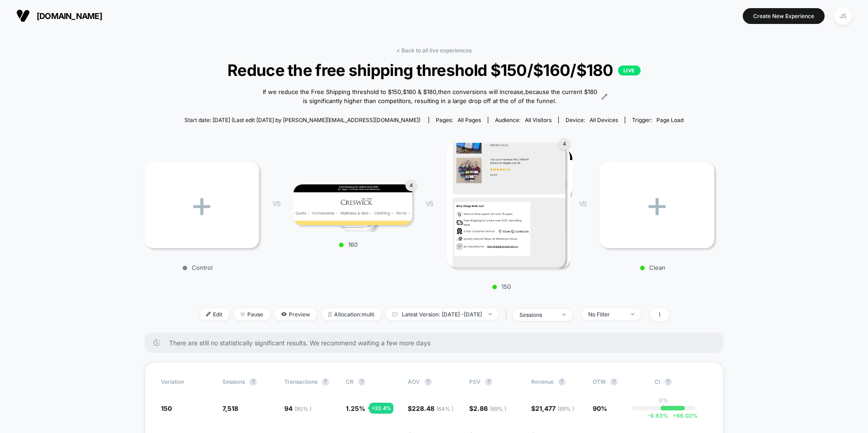  Describe the element at coordinates (591, 120) in the screenshot. I see `span: Device:` at that location.